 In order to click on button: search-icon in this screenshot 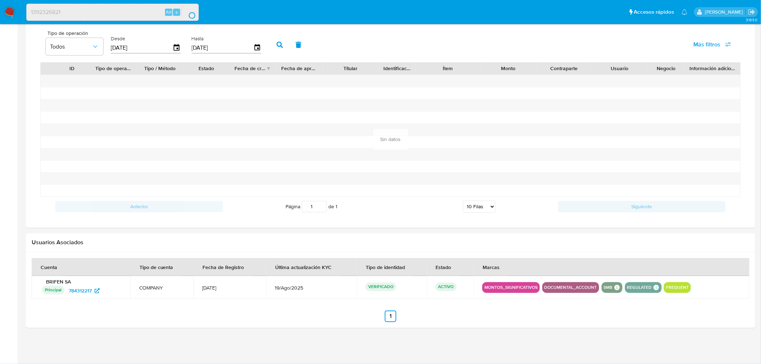, I will do `click(189, 12)`.